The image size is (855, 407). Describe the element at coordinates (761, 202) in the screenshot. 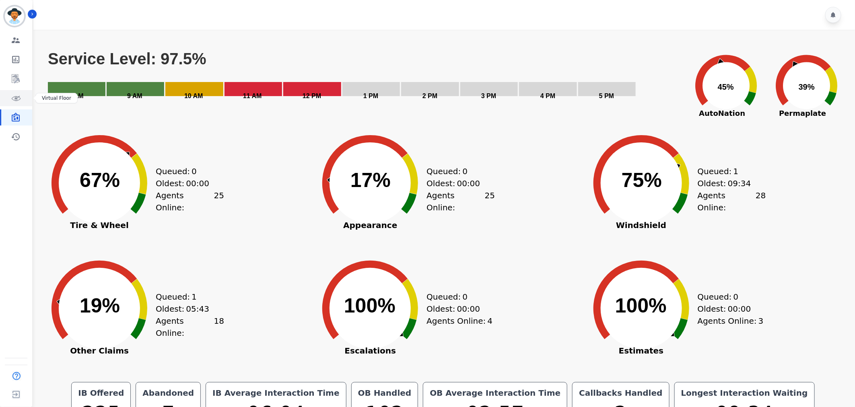

I see `span: 28` at that location.